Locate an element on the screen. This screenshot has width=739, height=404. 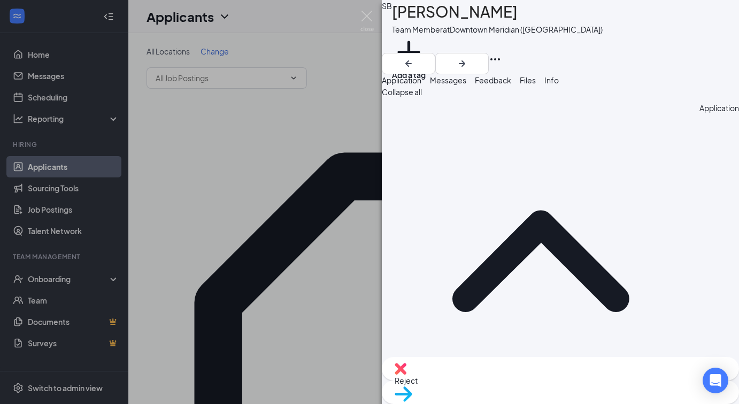
button: ArrowLeftNew is located at coordinates (409, 64).